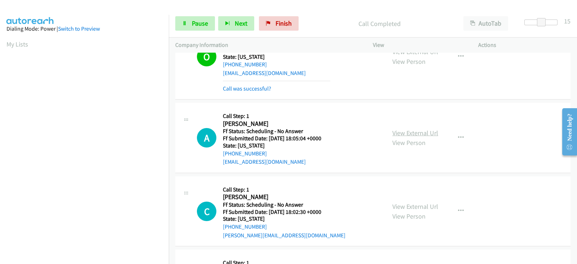  Describe the element at coordinates (13, 29) in the screenshot. I see `div: Open Resource Center` at that location.